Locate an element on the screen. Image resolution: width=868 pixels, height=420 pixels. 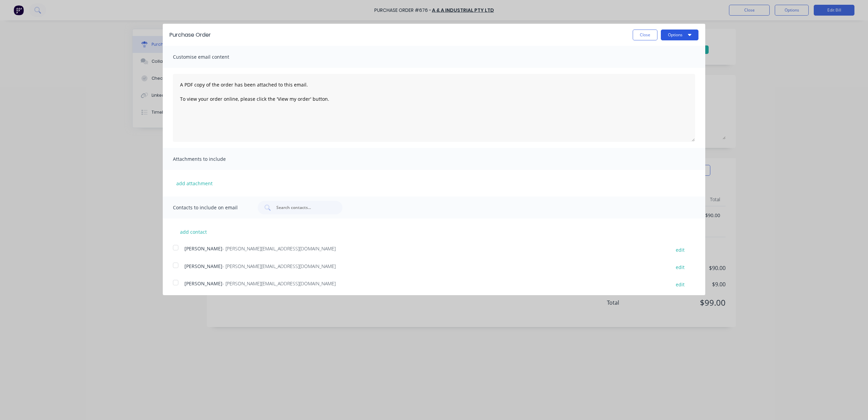
button: add contact is located at coordinates (193, 232).